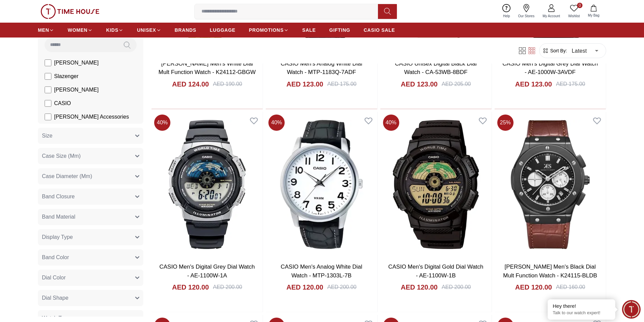 Image resolution: width=644 pixels, height=322 pixels. I want to click on span: Band Material, so click(59, 217).